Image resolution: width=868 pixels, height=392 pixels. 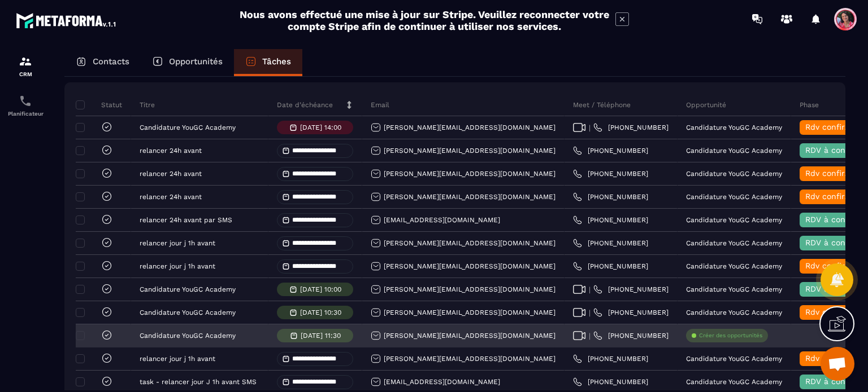 I want to click on p: Tâches, so click(x=276, y=62).